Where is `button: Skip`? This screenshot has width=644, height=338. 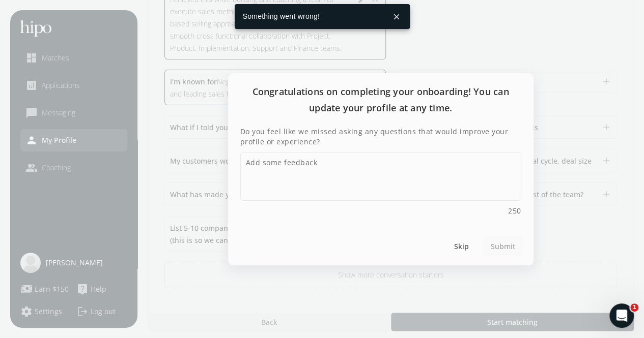
button: Skip is located at coordinates (461, 246).